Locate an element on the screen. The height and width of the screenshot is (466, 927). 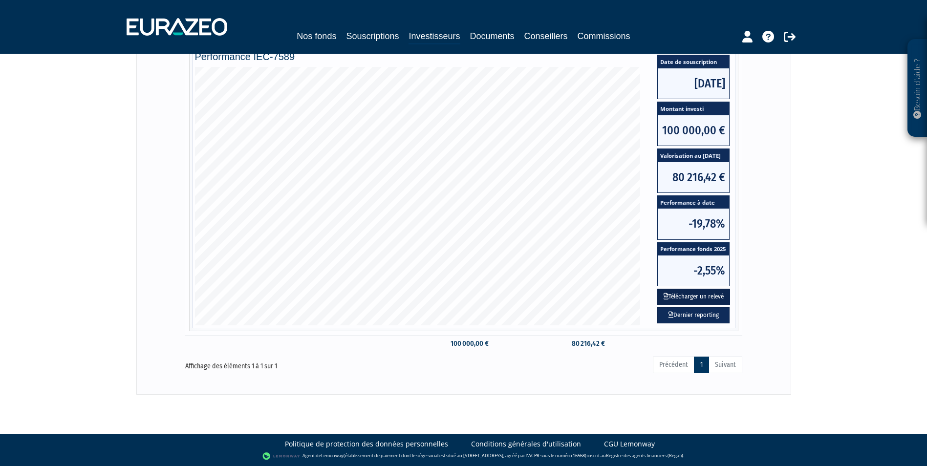
a: Registre des agents financiers (Regafi) is located at coordinates (644, 455).